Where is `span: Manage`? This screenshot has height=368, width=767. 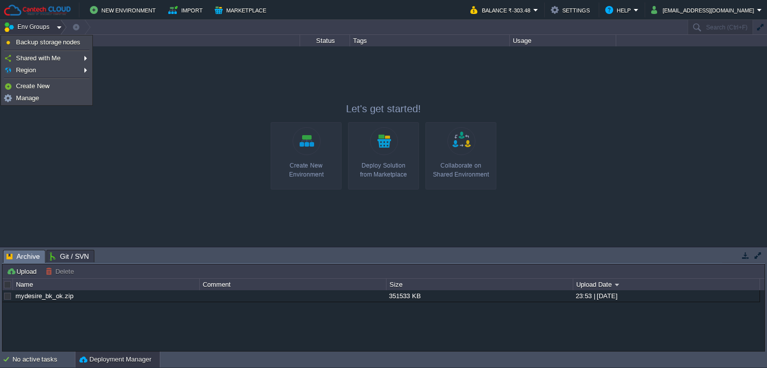 span: Manage is located at coordinates (27, 98).